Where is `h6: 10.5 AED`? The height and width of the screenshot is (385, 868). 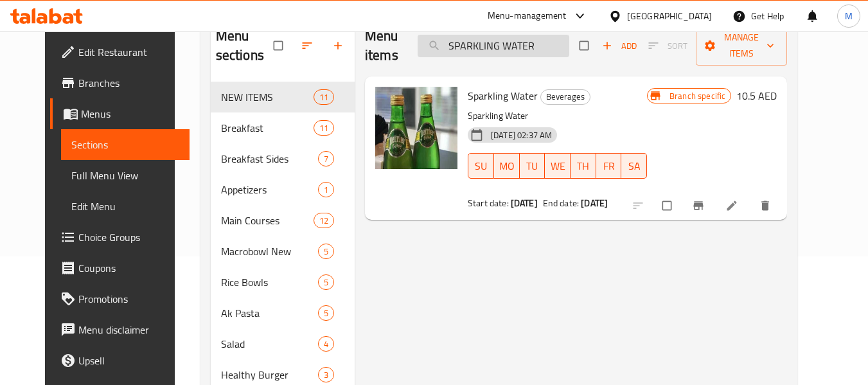 h6: 10.5 AED is located at coordinates (756, 95).